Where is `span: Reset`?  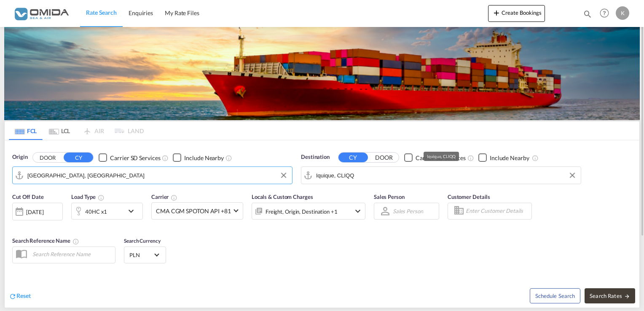 span: Reset is located at coordinates (23, 296).